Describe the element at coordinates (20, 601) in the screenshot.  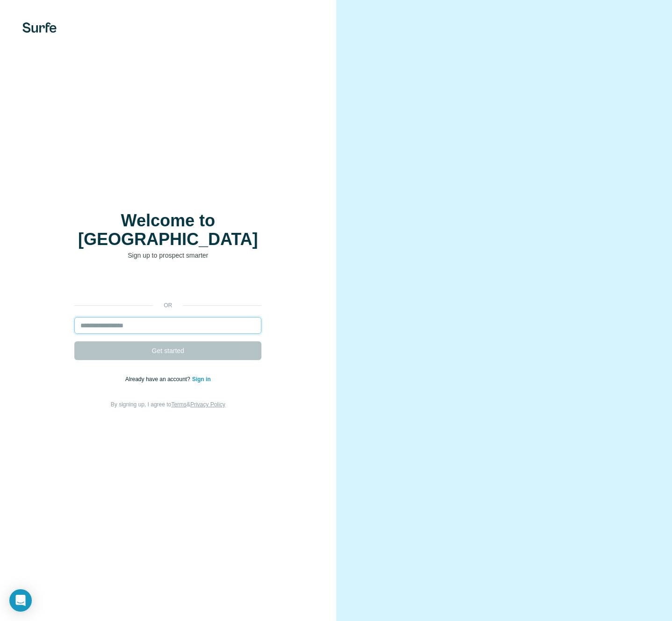
I see `div: Open Intercom Messenger` at that location.